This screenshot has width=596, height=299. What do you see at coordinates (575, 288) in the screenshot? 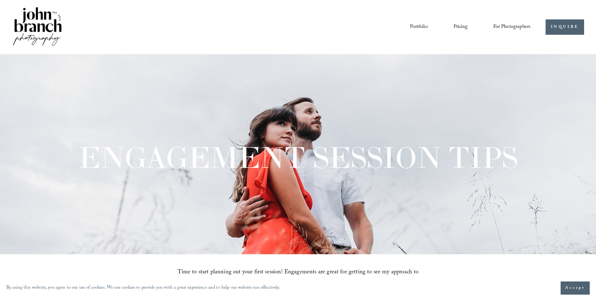
I see `span: Accept` at bounding box center [575, 288].